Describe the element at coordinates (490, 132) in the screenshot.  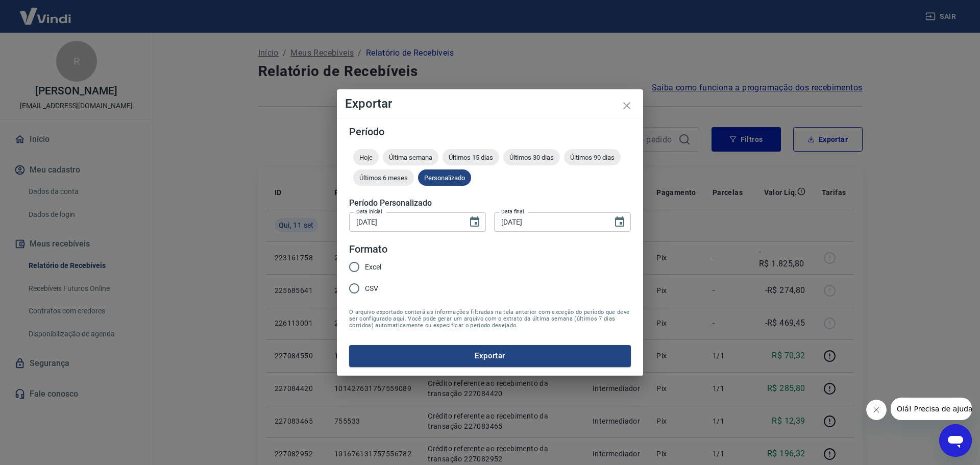
I see `h5: Período` at that location.